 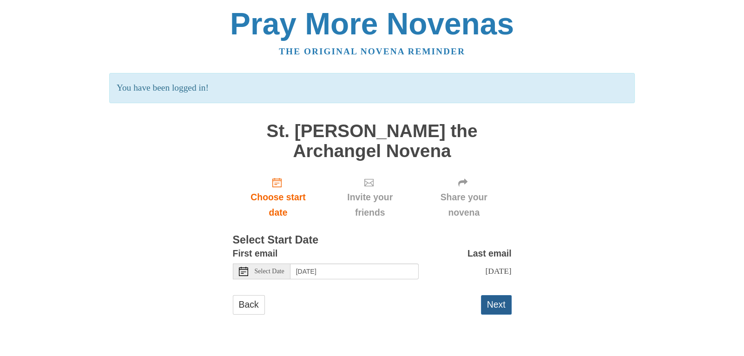 I want to click on span: Invite your friends, so click(x=369, y=205).